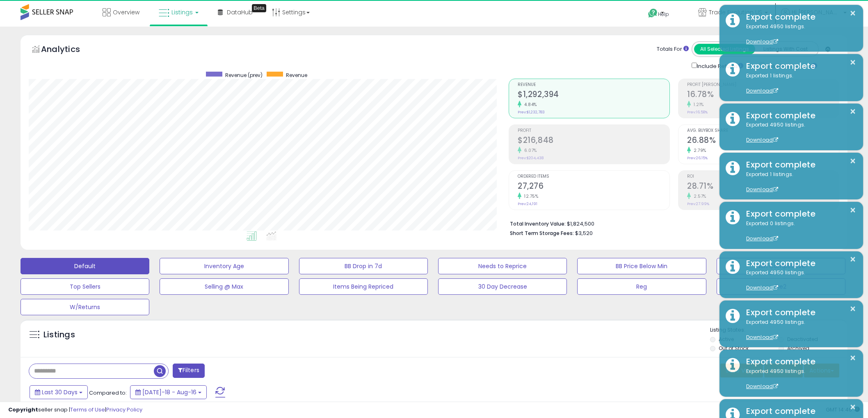 This screenshot has height=418, width=868. What do you see at coordinates (364, 266) in the screenshot?
I see `button: BB Drop in 7d` at bounding box center [364, 266].